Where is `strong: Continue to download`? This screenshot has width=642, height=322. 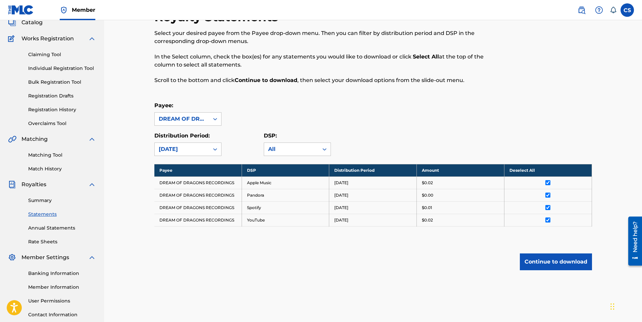 strong: Continue to download is located at coordinates (266, 80).